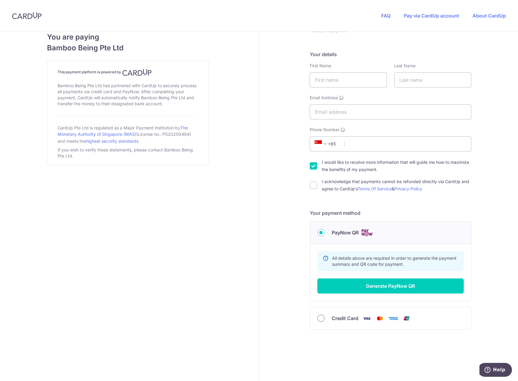  I want to click on img: American Express, so click(393, 318).